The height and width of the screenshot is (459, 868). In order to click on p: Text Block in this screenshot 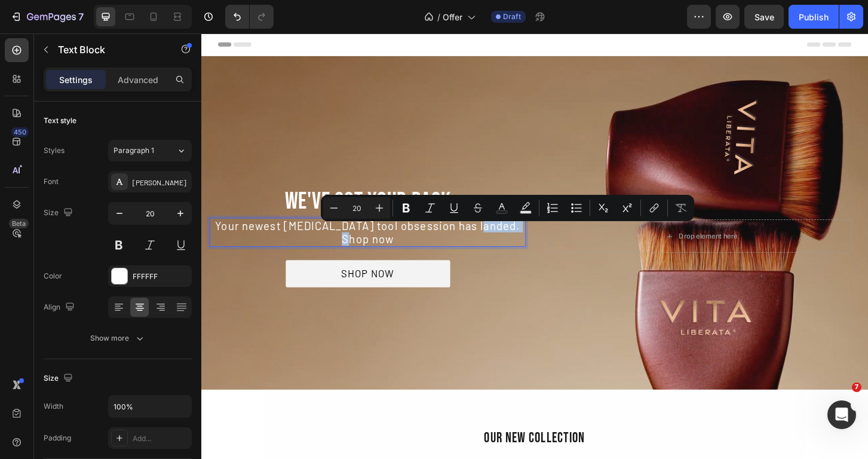, I will do `click(108, 50)`.